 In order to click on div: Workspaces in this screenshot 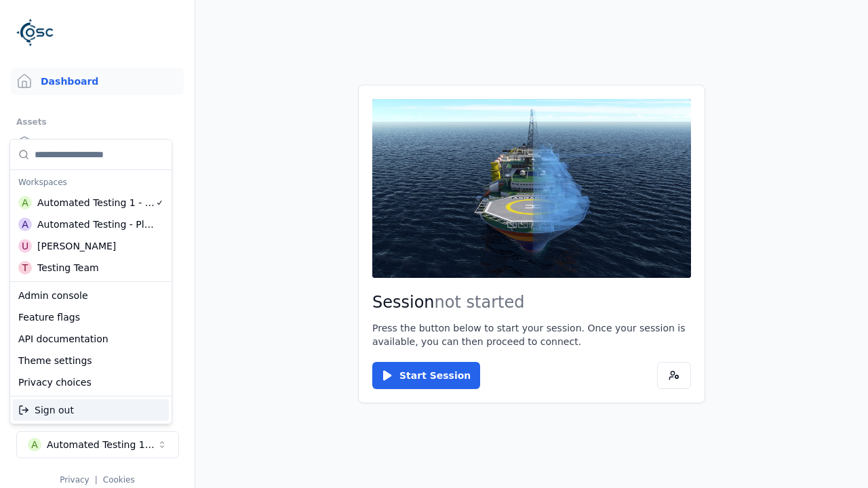, I will do `click(91, 182)`.